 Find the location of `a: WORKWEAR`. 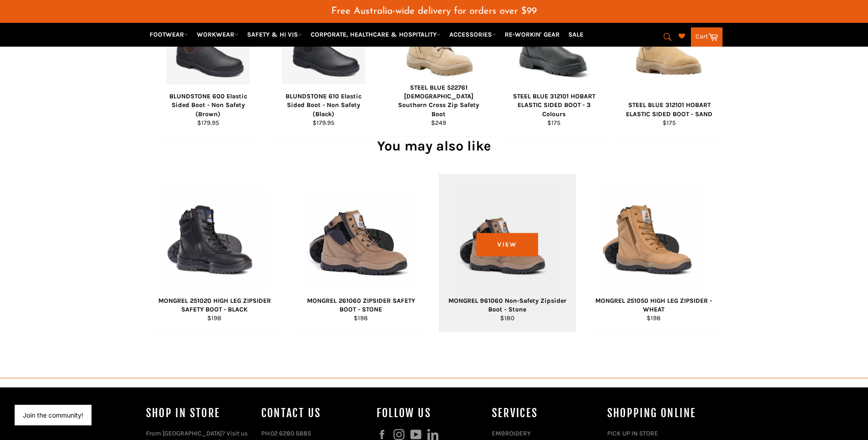

a: WORKWEAR is located at coordinates (217, 35).